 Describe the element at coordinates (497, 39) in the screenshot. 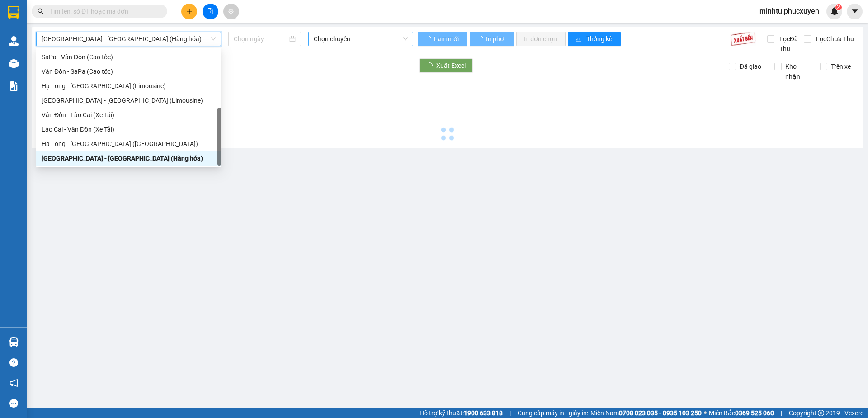

I see `span: In phơi` at that location.